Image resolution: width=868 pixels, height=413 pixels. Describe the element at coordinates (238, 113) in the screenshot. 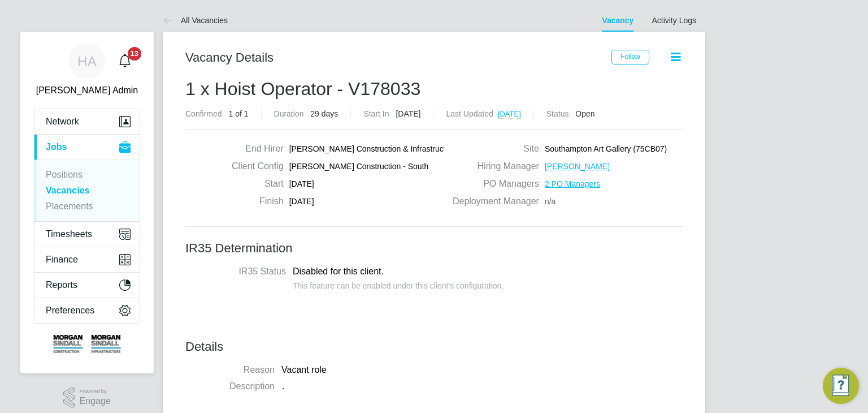

I see `span: 1 of 1` at that location.